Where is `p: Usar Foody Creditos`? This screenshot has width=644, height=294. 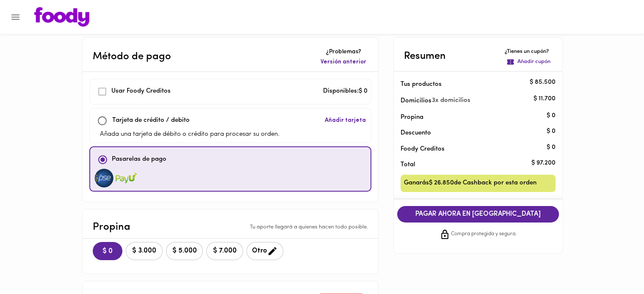
p: Usar Foody Creditos is located at coordinates (141, 92).